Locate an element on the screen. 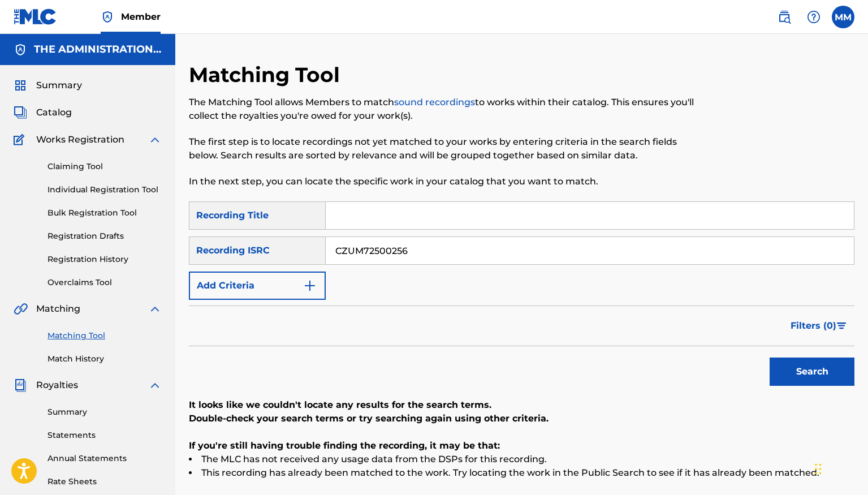 This screenshot has height=495, width=868. a: Bulk Registration Tool is located at coordinates (105, 213).